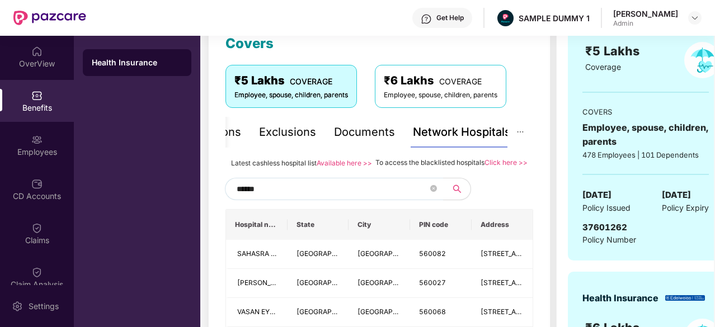 The height and width of the screenshot is (327, 715). Describe the element at coordinates (606, 208) in the screenshot. I see `span: Policy Issued` at that location.